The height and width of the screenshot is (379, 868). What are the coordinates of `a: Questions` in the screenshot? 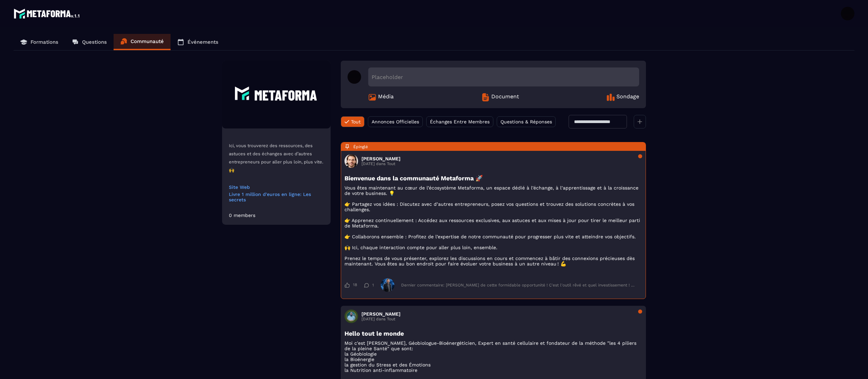 It's located at (89, 42).